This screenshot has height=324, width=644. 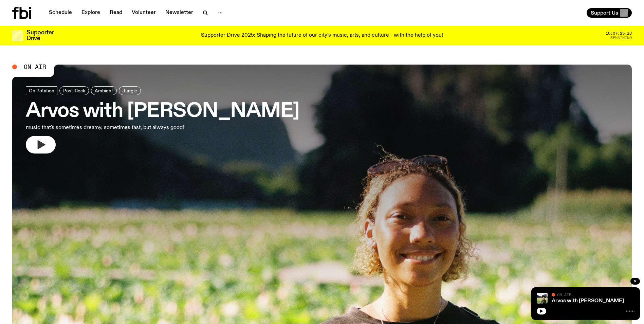 I want to click on a: Ambient, so click(x=104, y=91).